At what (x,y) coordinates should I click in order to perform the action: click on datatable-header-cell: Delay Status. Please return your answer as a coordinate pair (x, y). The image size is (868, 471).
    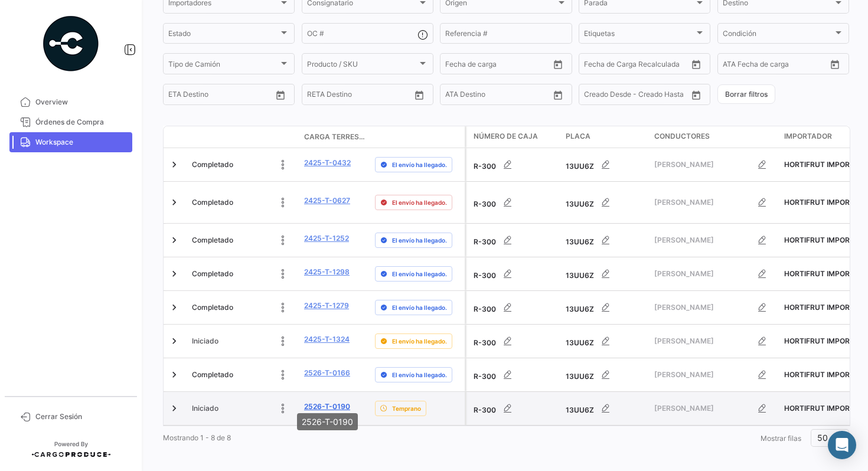
    Looking at the image, I should click on (418, 137).